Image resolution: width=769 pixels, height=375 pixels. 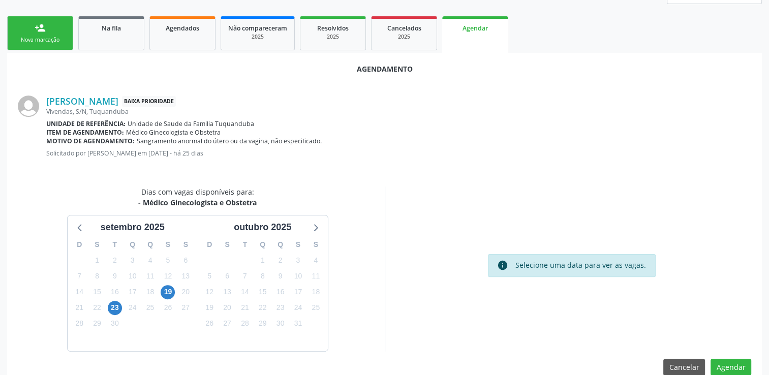 I want to click on div: Nova marcação, so click(x=40, y=40).